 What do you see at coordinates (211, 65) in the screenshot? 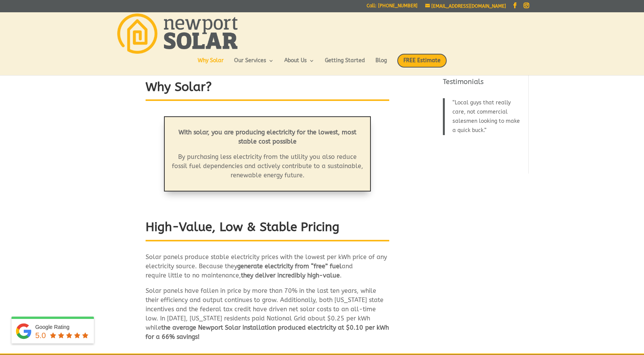
I see `a: Why Solar` at bounding box center [211, 65].